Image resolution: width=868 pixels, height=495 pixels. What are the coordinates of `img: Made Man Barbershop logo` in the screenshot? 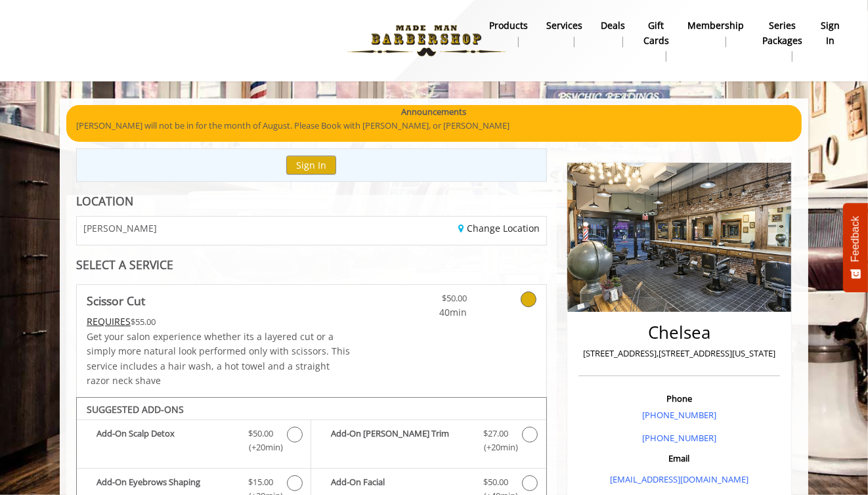 It's located at (426, 40).